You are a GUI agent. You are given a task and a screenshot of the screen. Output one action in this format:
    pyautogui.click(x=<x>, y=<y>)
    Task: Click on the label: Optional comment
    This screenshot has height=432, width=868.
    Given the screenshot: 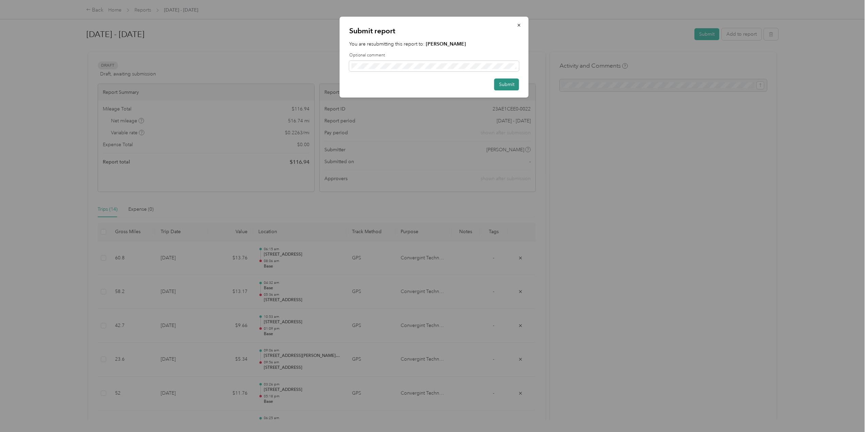 What is the action you would take?
    pyautogui.click(x=434, y=55)
    